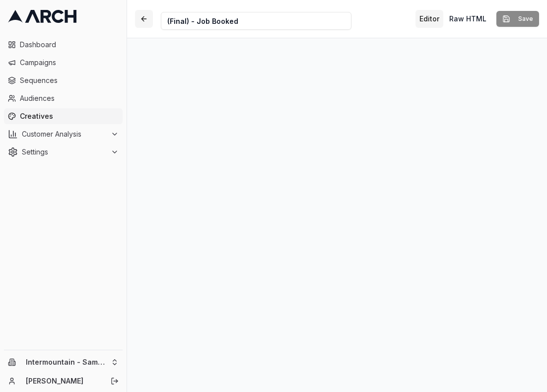 Image resolution: width=547 pixels, height=392 pixels. What do you see at coordinates (69, 63) in the screenshot?
I see `span: Campaigns` at bounding box center [69, 63].